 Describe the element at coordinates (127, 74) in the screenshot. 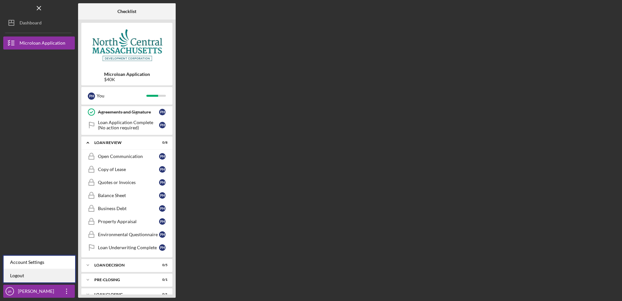

I see `b: Microloan Application` at that location.